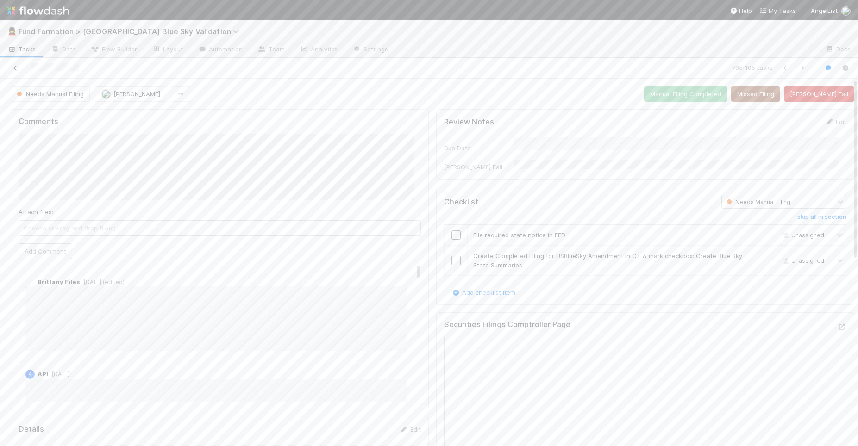 The image size is (858, 446). I want to click on button: Manual Filing Completed, so click(685, 94).